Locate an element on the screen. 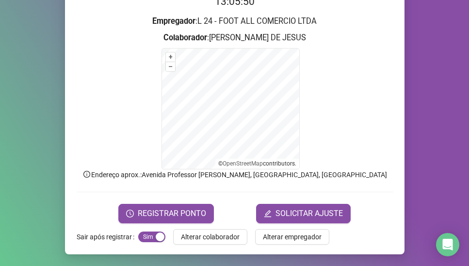  span: info-circle is located at coordinates (87, 174).